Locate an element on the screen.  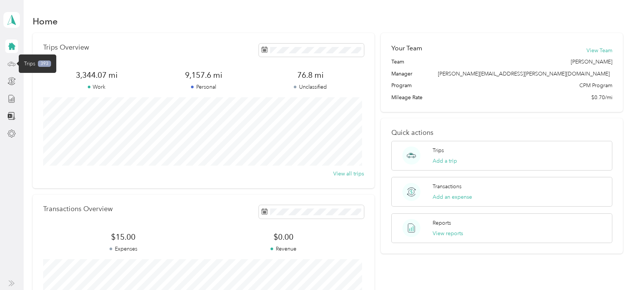
p: Trips Overview is located at coordinates (66, 47).